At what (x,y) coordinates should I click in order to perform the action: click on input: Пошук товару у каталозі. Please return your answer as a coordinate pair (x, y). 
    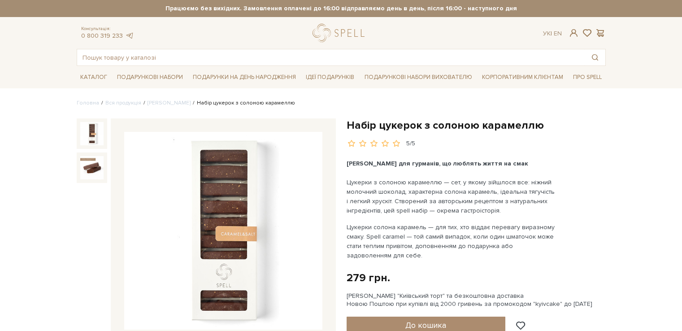
    Looking at the image, I should click on (331, 57).